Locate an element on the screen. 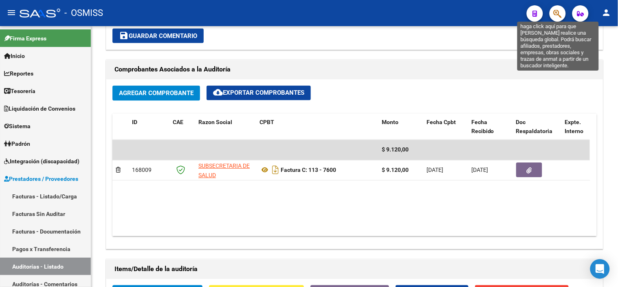 The image size is (618, 287). span: Fecha Recibido is located at coordinates (483, 127).